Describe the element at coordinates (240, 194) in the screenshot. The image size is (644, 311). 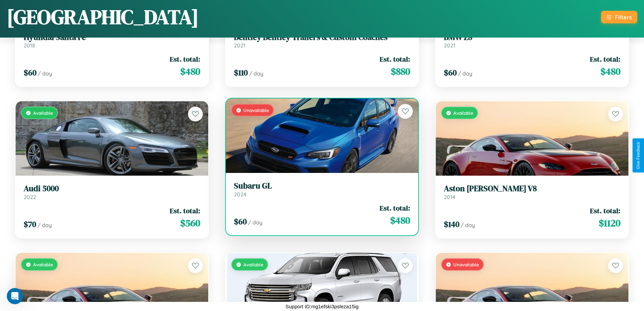
I see `span: 2024` at that location.